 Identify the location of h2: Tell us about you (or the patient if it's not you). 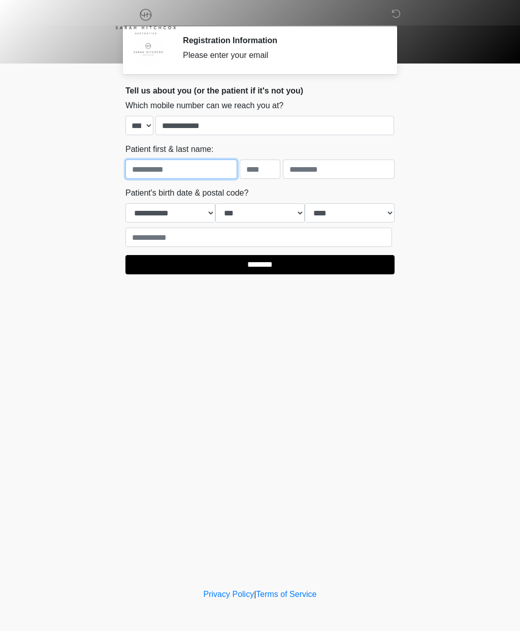
(260, 90).